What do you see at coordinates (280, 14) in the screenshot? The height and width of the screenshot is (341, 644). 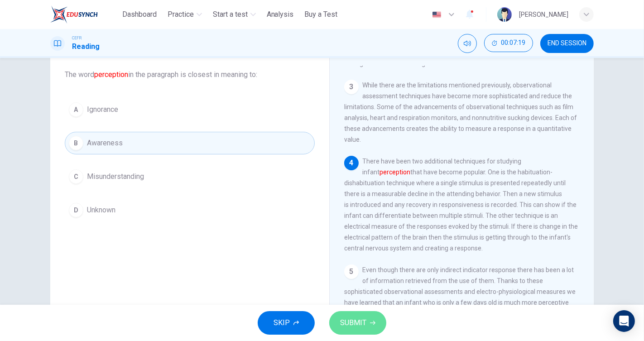 I see `button: Analysis` at bounding box center [280, 14].